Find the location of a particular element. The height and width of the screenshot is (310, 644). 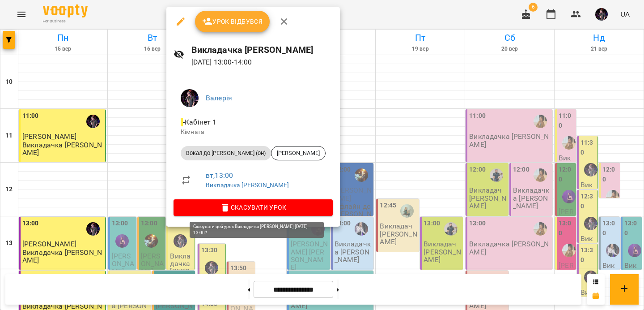

button: Урок відбувся is located at coordinates (232, 22).